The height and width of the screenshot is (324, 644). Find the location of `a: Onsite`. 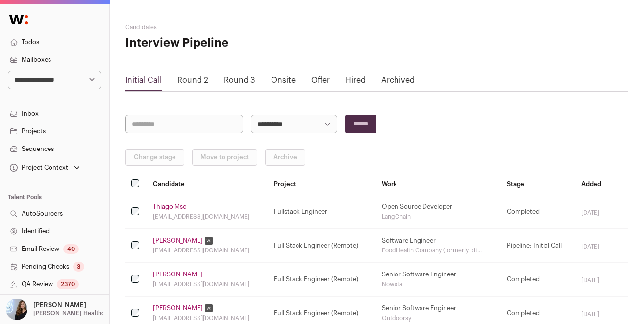

a: Onsite is located at coordinates (283, 80).